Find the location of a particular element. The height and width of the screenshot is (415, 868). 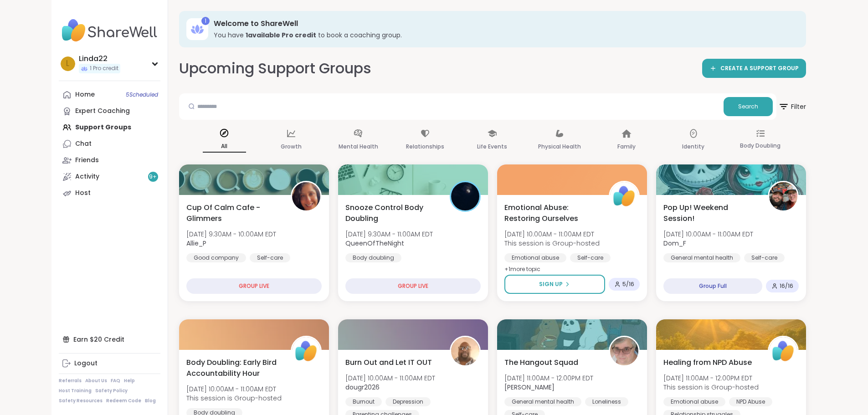

span: Cup Of Calm Cafe - Glimmers is located at coordinates (234, 213).